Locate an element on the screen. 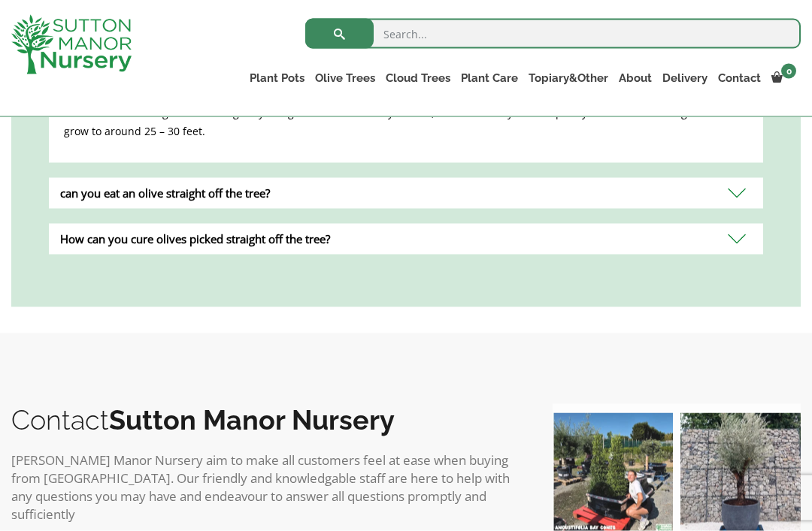 This screenshot has width=812, height=531. a: Olive Trees is located at coordinates (345, 79).